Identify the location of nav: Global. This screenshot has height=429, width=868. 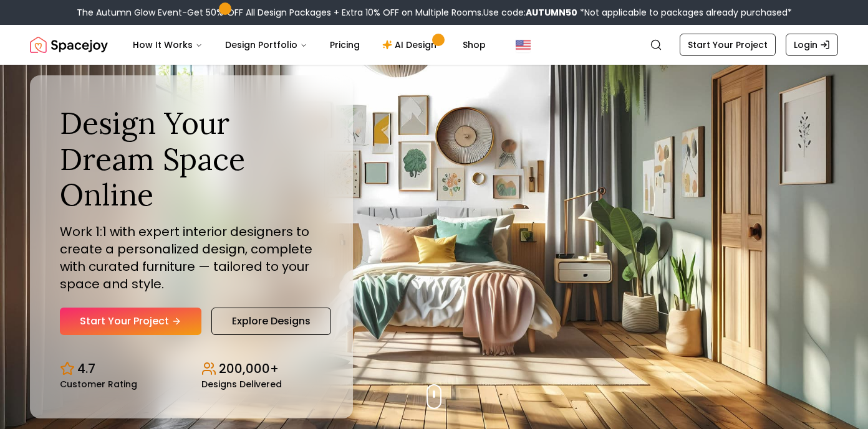
(434, 45).